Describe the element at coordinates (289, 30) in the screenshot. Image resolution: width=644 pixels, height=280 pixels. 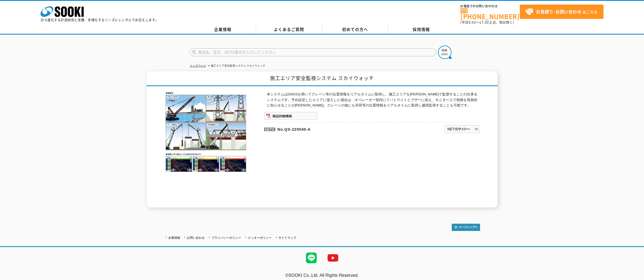
I see `a: よくあるご質問` at that location.